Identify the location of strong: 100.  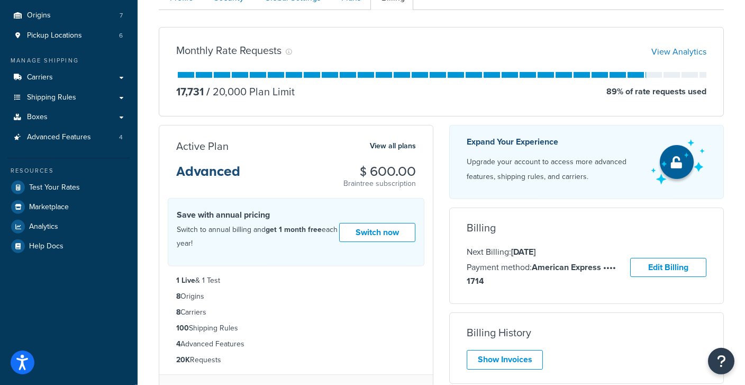
(182, 327).